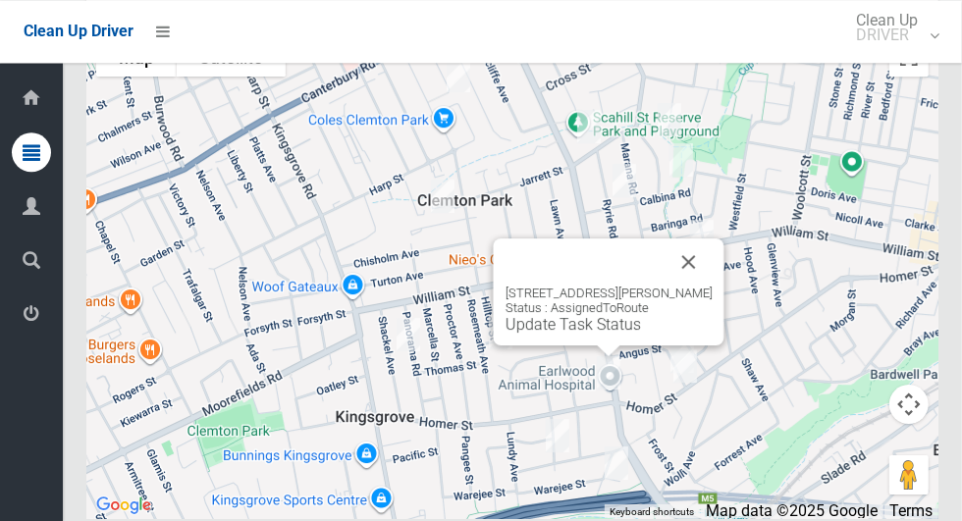  I want to click on div: 30 Ryrie Road, EARLWOOD NSW 2206<br>Status : AssignedToRoute<br><a href="/driver/booking/474811/c..., so click(625, 181).